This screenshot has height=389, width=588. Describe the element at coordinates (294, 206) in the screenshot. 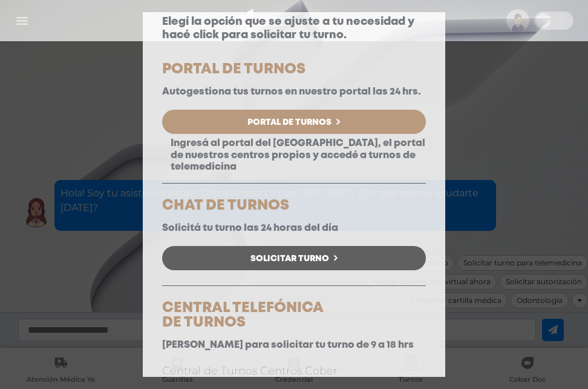

I see `h5: CHAT DE TURNOS` at that location.